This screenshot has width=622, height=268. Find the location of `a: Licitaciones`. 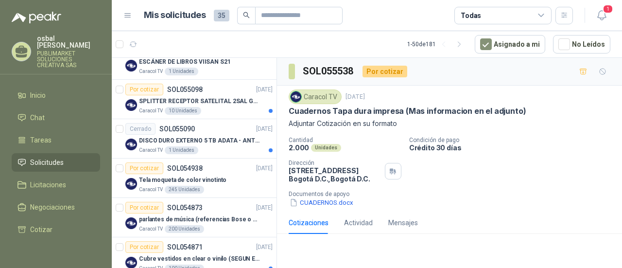

a: Licitaciones is located at coordinates (56, 185).